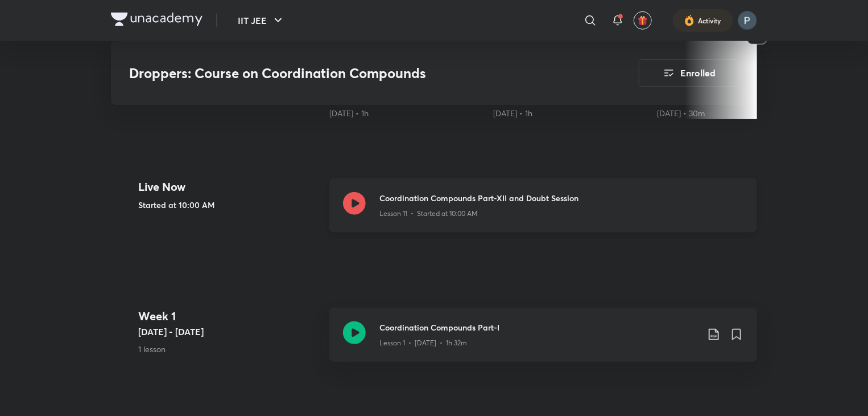 The width and height of the screenshot is (868, 416). Describe the element at coordinates (428, 213) in the screenshot. I see `p: Lesson 11 • Started at 10:00 AM` at that location.